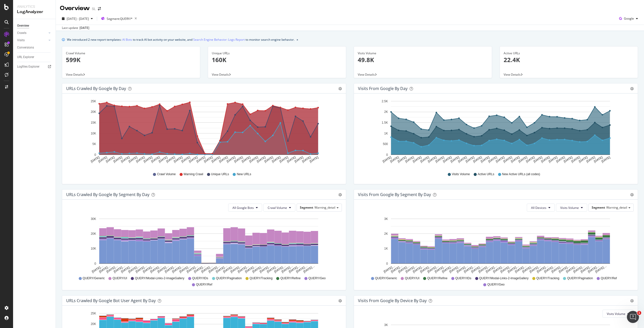  What do you see at coordinates (22, 33) in the screenshot?
I see `div: Crawls` at bounding box center [22, 33].